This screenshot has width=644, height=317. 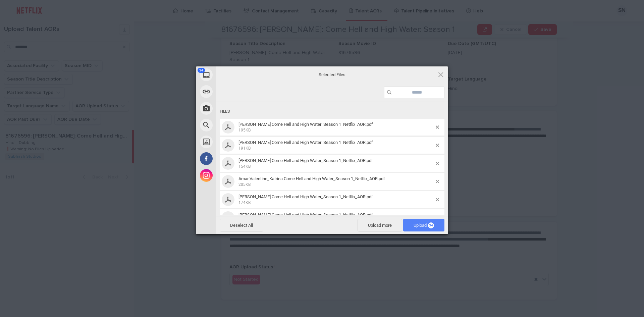 I want to click on span: Deselect All, so click(x=242, y=225).